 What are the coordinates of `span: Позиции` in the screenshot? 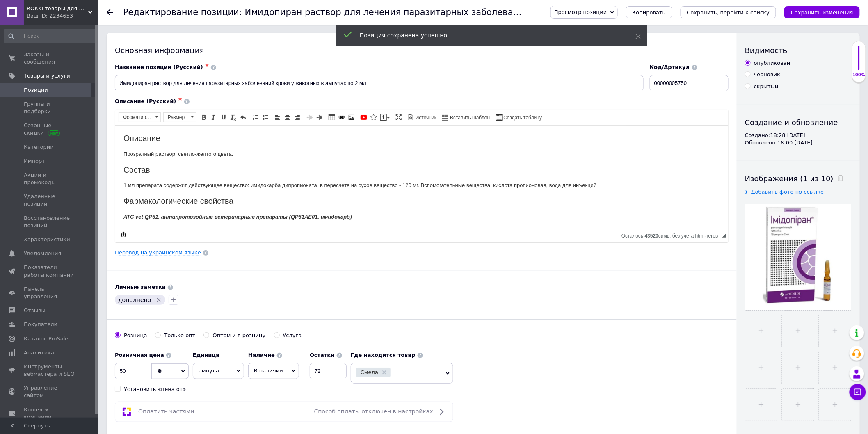 It's located at (36, 91).